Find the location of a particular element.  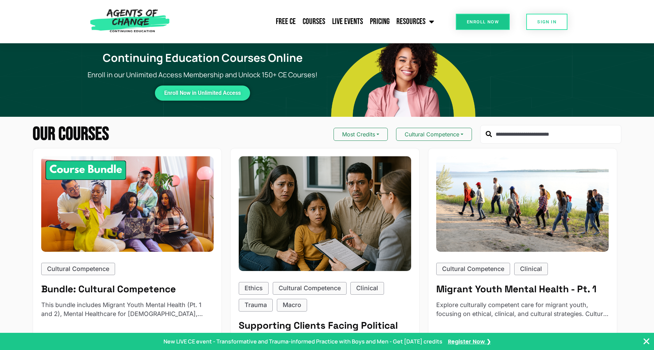

span: Enroll Now is located at coordinates (483, 22).